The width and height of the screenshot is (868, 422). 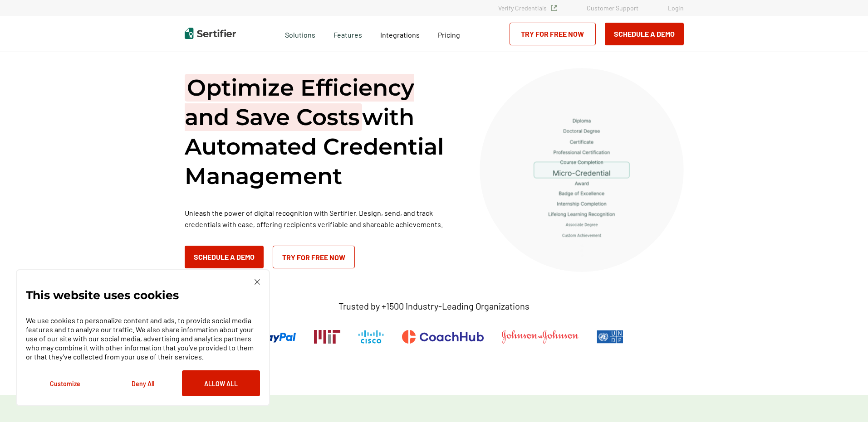 I want to click on img: Massachusetts Institute of Technology, so click(x=327, y=337).